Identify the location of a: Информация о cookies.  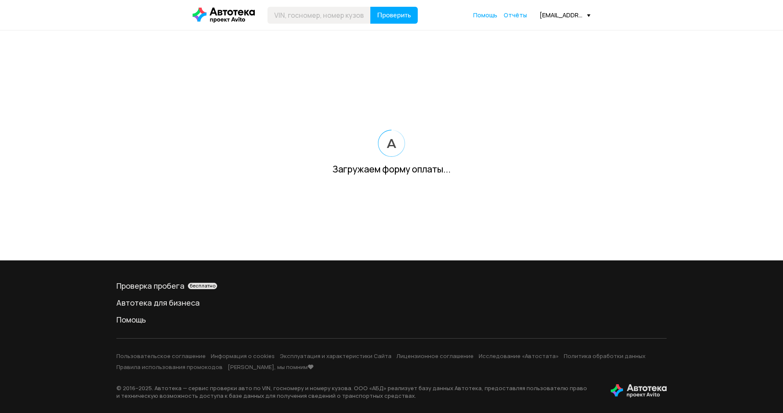
(242, 356).